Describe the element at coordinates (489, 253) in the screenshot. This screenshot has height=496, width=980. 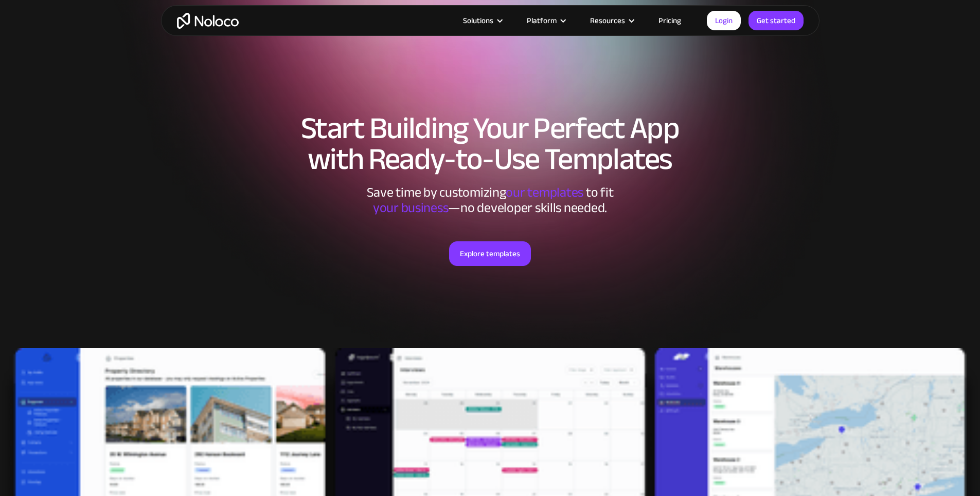
I see `a: Explore templates` at that location.